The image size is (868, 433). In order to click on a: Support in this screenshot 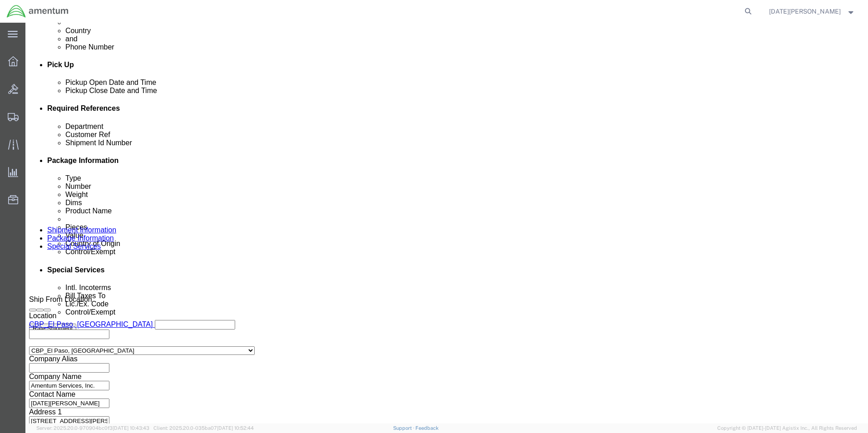, I will do `click(404, 428)`.